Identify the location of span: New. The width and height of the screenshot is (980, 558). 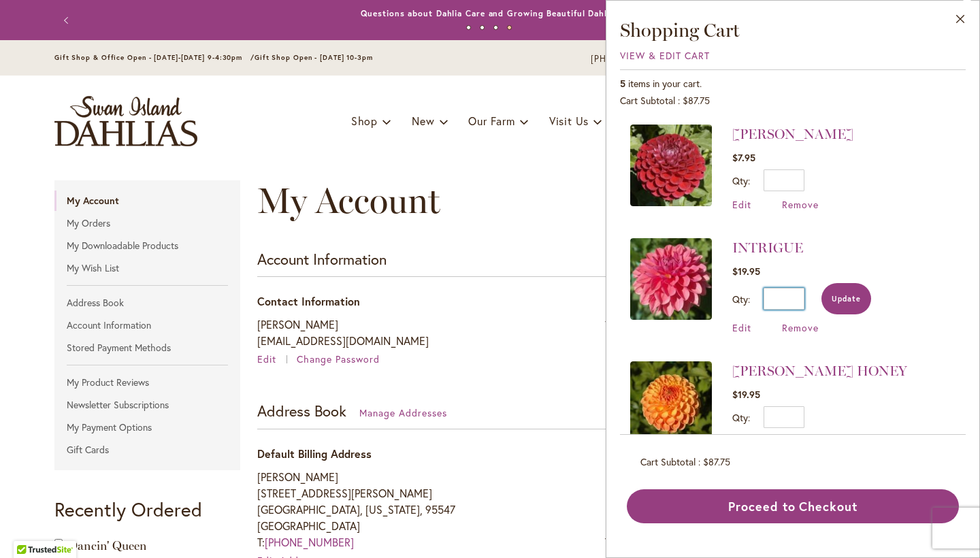
(423, 120).